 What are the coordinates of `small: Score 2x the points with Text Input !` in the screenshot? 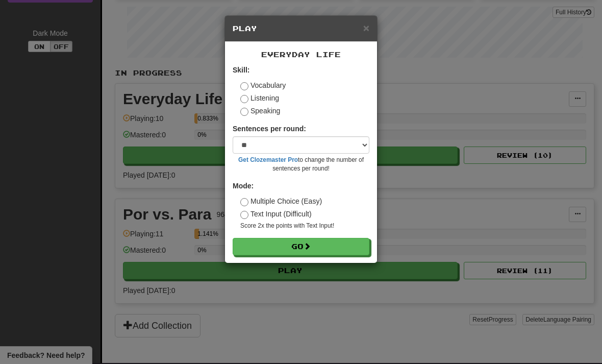 It's located at (305, 226).